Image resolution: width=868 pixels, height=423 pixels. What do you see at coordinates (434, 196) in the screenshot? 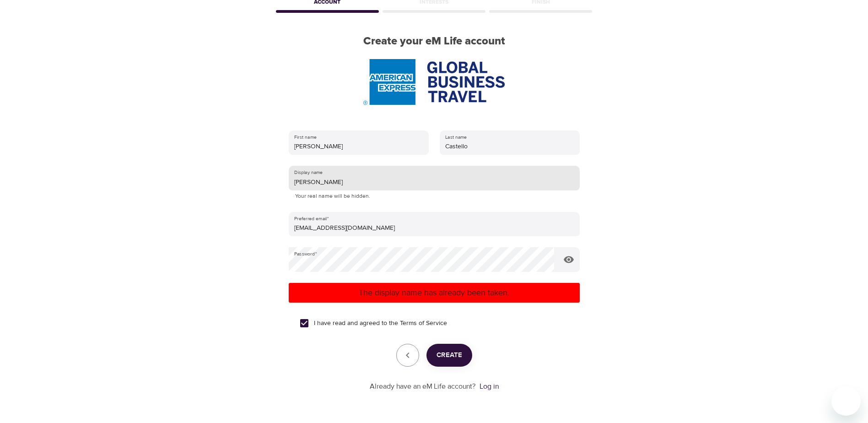
I see `p: Your real name will be hidden.` at bounding box center [434, 196].